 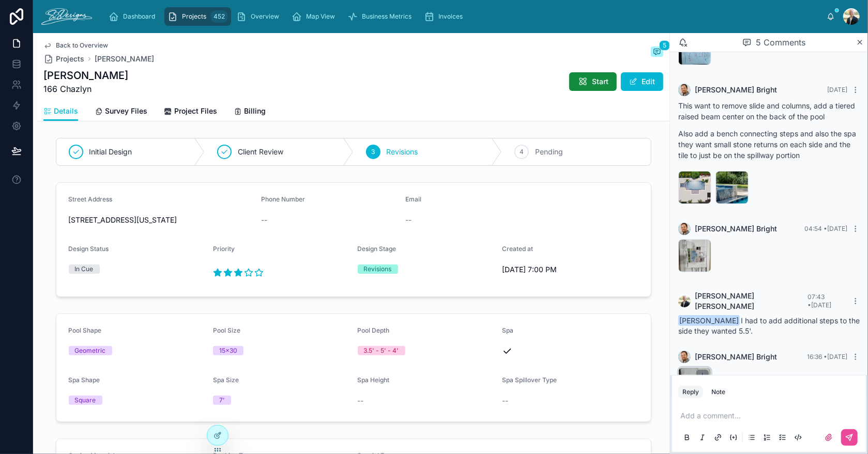 I want to click on span: Client Review, so click(x=260, y=152).